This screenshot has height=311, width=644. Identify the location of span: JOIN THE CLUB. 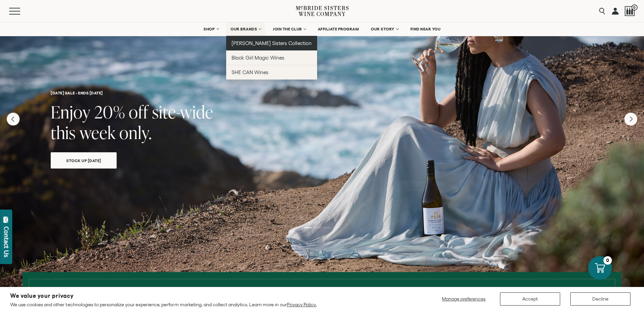
(288, 29).